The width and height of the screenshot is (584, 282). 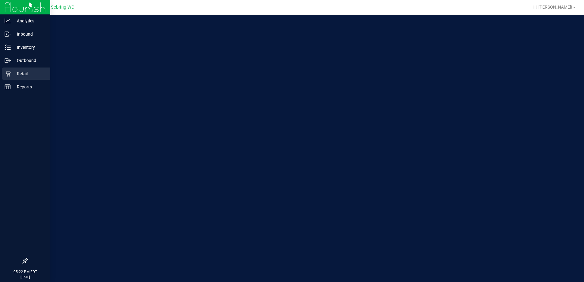 What do you see at coordinates (29, 60) in the screenshot?
I see `p: Outbound` at bounding box center [29, 60].